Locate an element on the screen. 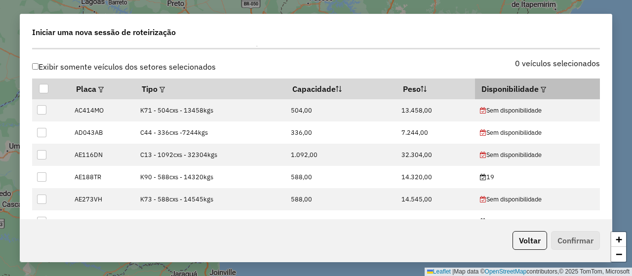 This screenshot has width=632, height=276. td: 14.545,00 is located at coordinates (435, 199).